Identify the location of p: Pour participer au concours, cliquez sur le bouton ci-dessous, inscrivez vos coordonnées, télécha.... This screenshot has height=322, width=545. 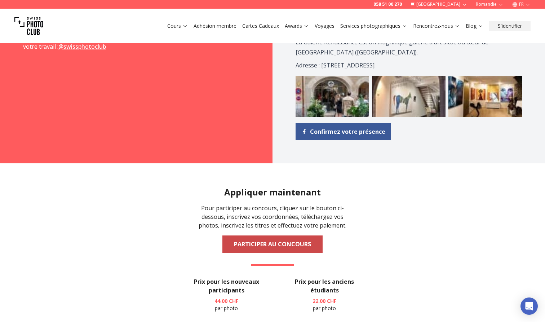
(272, 216).